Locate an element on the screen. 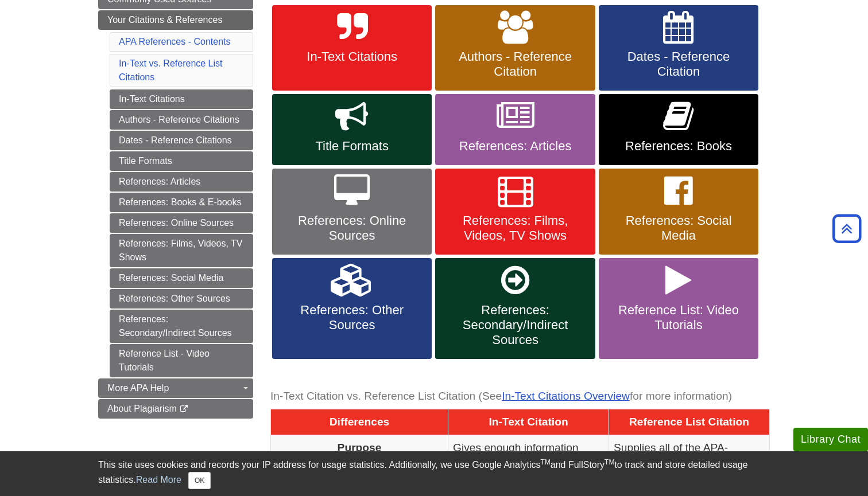 The width and height of the screenshot is (868, 496). span: In-Text Citation is located at coordinates (528, 422).